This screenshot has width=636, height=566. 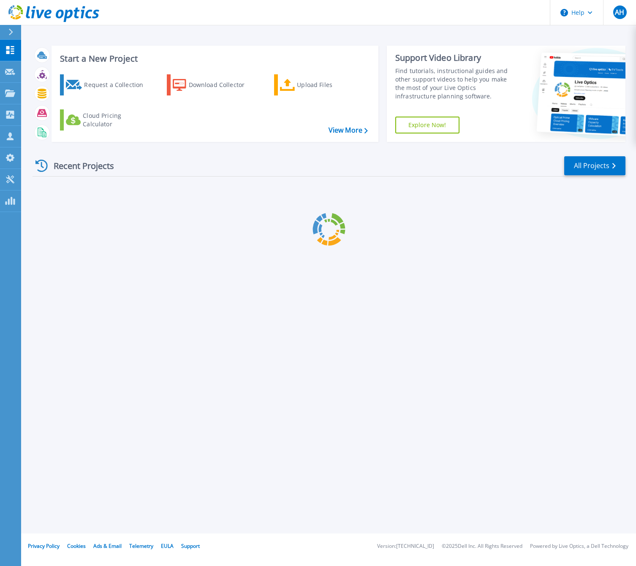 I want to click on div: Recent Projects, so click(x=79, y=166).